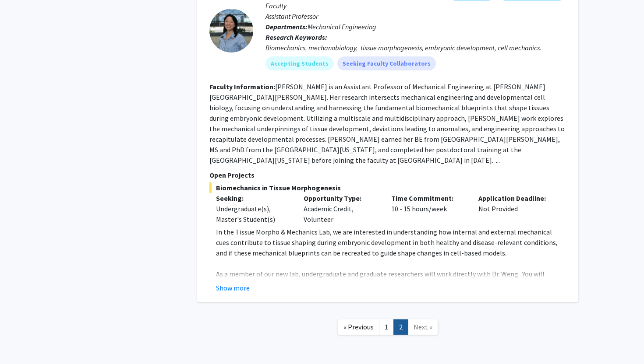 The image size is (644, 364). Describe the element at coordinates (388, 328) in the screenshot. I see `nav: Page navigation` at that location.